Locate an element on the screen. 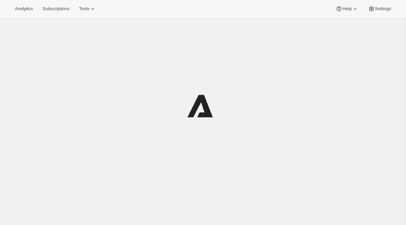  button: Help is located at coordinates (347, 9).